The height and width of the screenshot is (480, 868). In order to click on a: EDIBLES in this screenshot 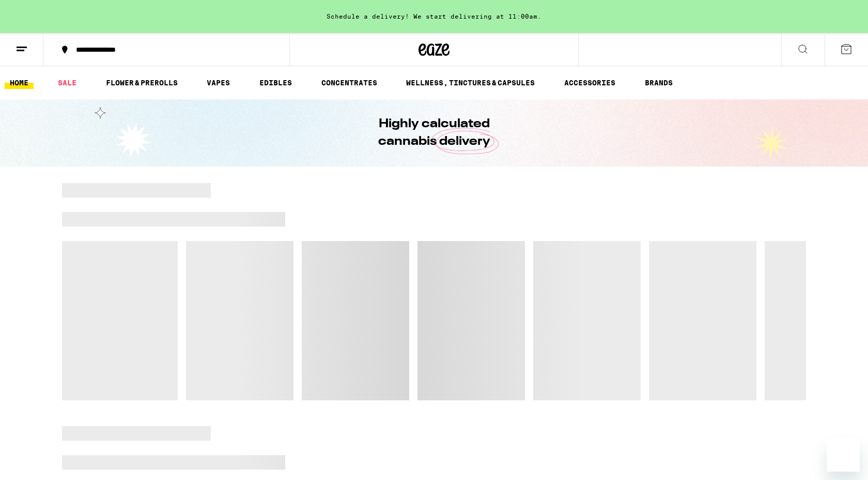, I will do `click(275, 83)`.